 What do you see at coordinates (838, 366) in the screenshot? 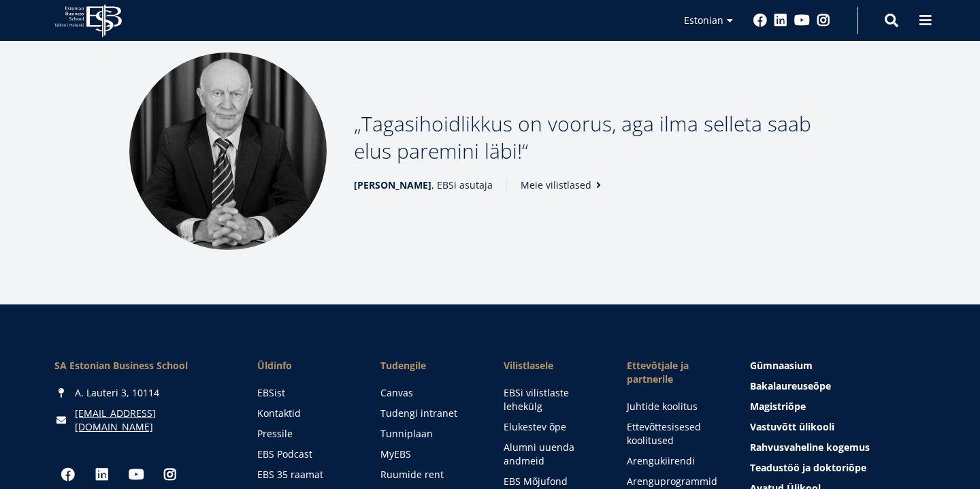
I see `a: Gümnaasium` at bounding box center [838, 366].